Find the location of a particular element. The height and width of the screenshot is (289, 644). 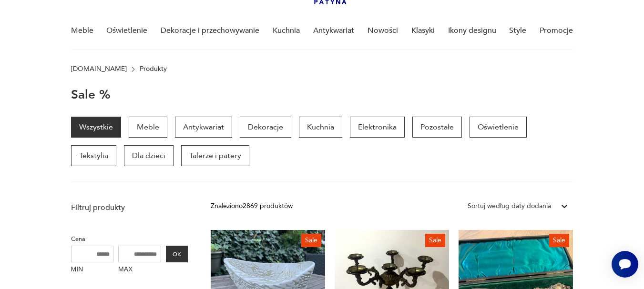

div: Sortuj według daty dodania is located at coordinates (509, 207).